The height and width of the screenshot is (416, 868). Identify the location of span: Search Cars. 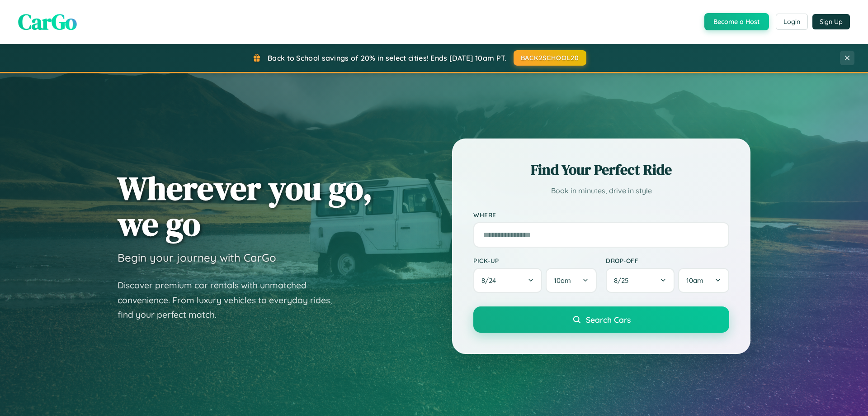
(608, 320).